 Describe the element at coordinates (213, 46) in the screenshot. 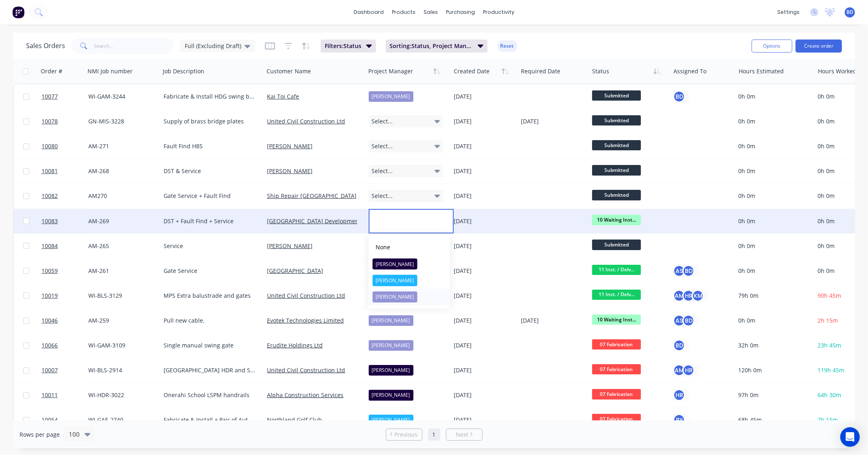

I see `span: Full (Excluding Draft)` at that location.